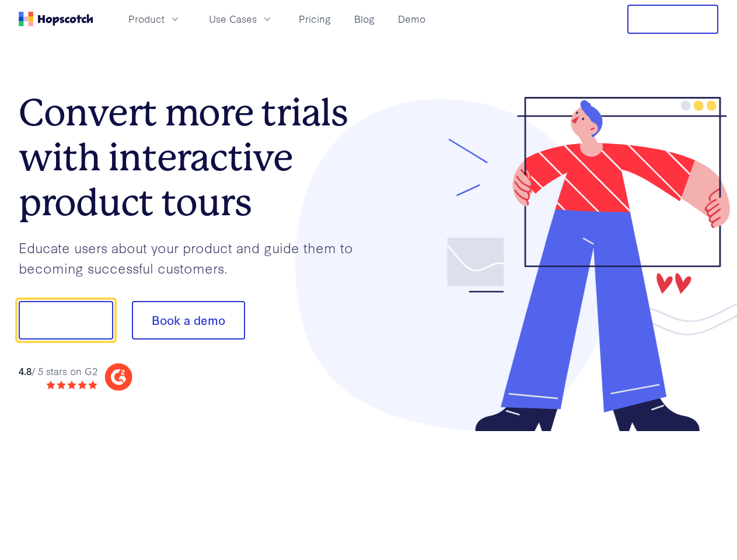 This screenshot has width=737, height=560. I want to click on div: / 5 stars on G2, so click(58, 371).